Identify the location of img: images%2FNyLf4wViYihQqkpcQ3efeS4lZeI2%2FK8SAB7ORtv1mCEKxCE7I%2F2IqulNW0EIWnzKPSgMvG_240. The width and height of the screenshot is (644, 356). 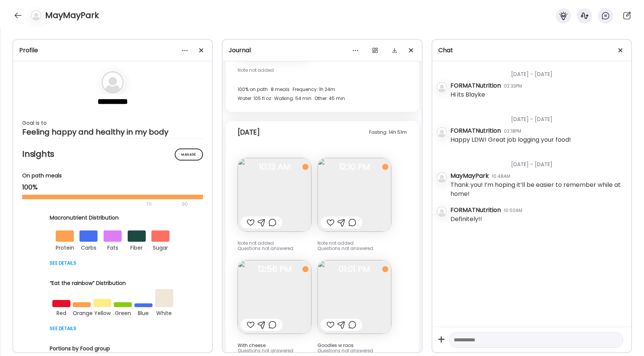
(274, 195).